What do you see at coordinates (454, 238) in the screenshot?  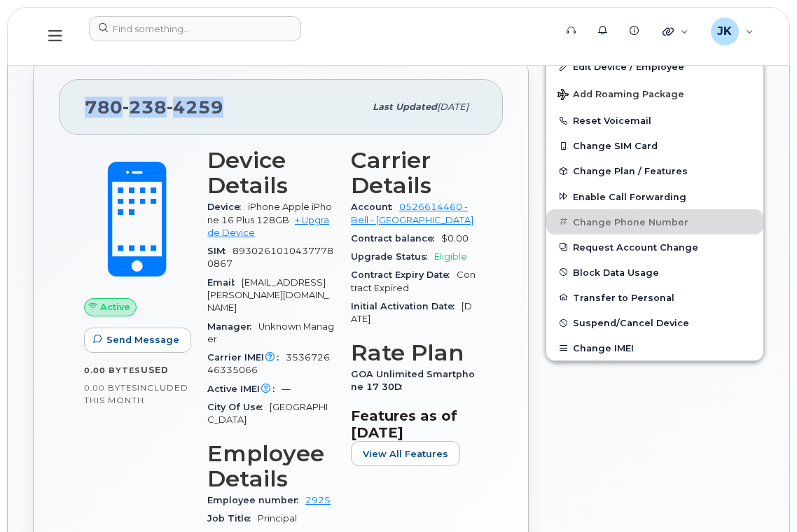 I see `span: $0.00` at bounding box center [454, 238].